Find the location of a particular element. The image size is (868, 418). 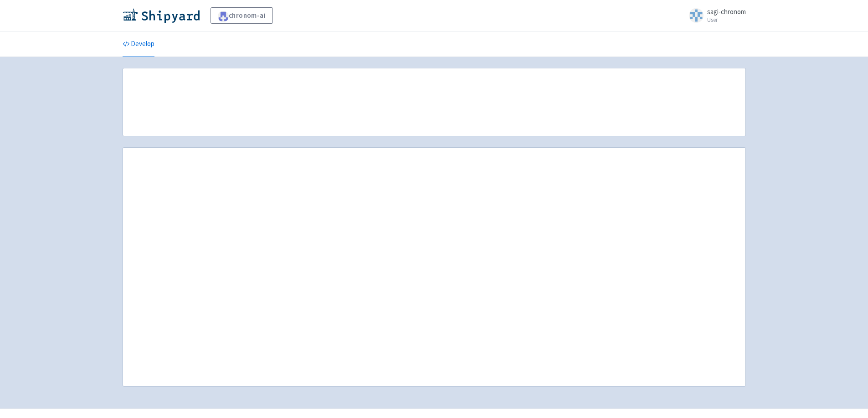

a: Develop is located at coordinates (138, 44).